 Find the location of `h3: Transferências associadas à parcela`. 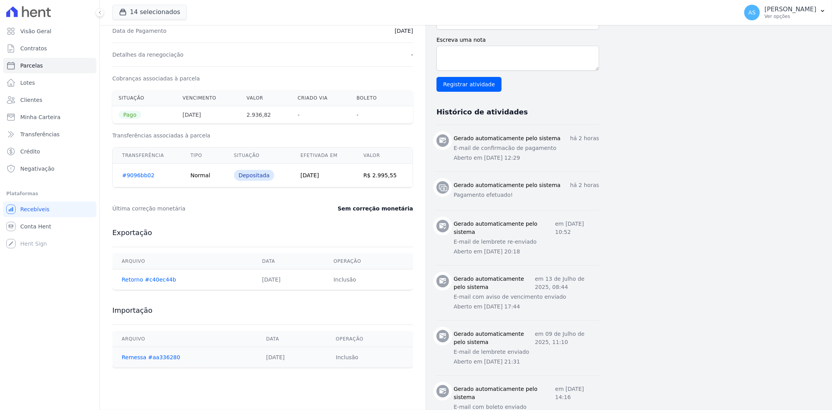

h3: Transferências associadas à parcela is located at coordinates (263, 135).